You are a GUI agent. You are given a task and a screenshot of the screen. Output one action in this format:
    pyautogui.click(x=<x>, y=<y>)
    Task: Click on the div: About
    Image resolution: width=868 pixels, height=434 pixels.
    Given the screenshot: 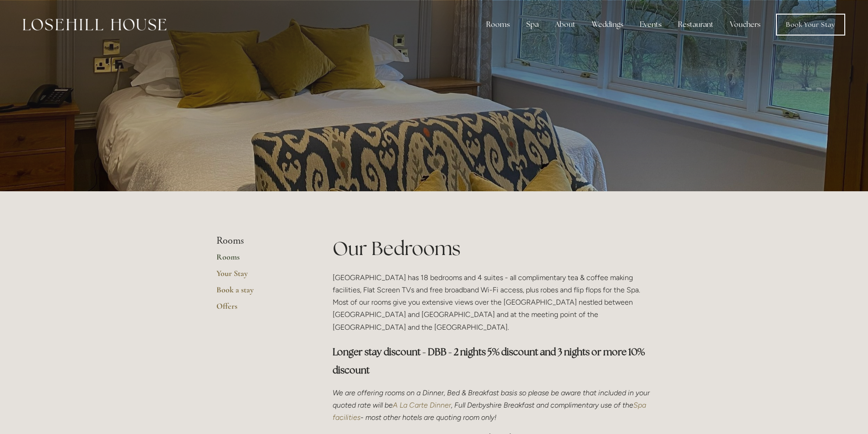 What is the action you would take?
    pyautogui.click(x=565, y=25)
    